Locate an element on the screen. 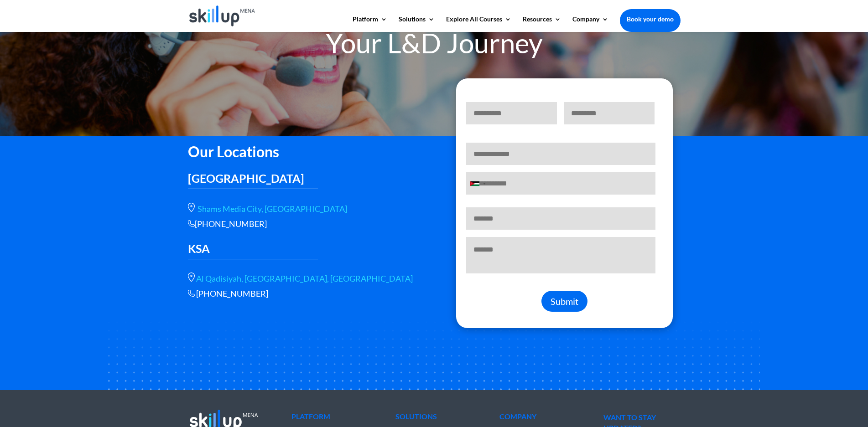 This screenshot has height=427, width=868. div: Selected country is located at coordinates (478, 183).